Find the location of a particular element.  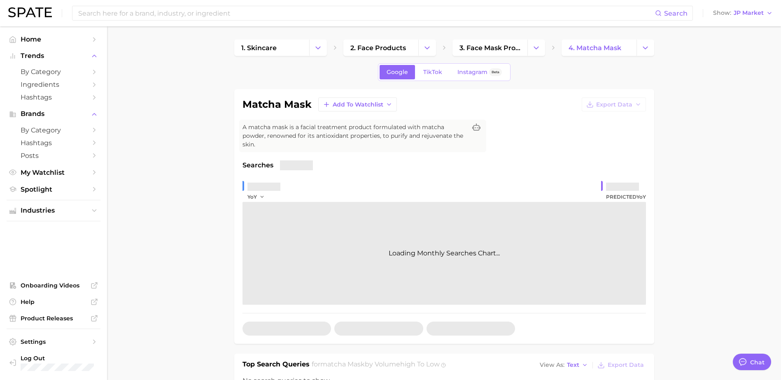

a: Home is located at coordinates (54, 39).